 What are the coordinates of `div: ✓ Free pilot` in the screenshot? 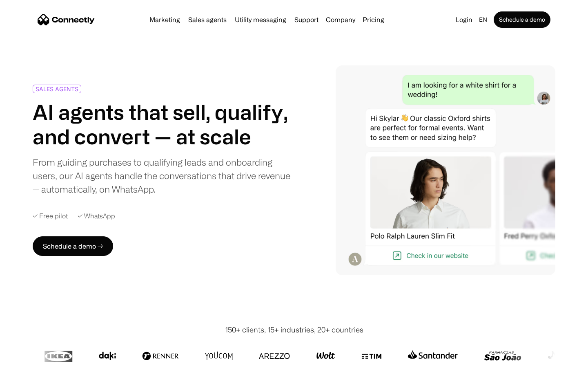 It's located at (50, 216).